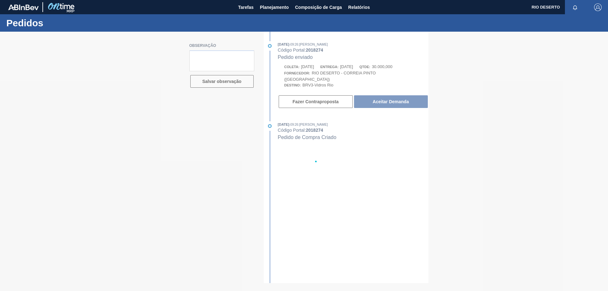  Describe the element at coordinates (359, 7) in the screenshot. I see `span: Relatórios` at that location.